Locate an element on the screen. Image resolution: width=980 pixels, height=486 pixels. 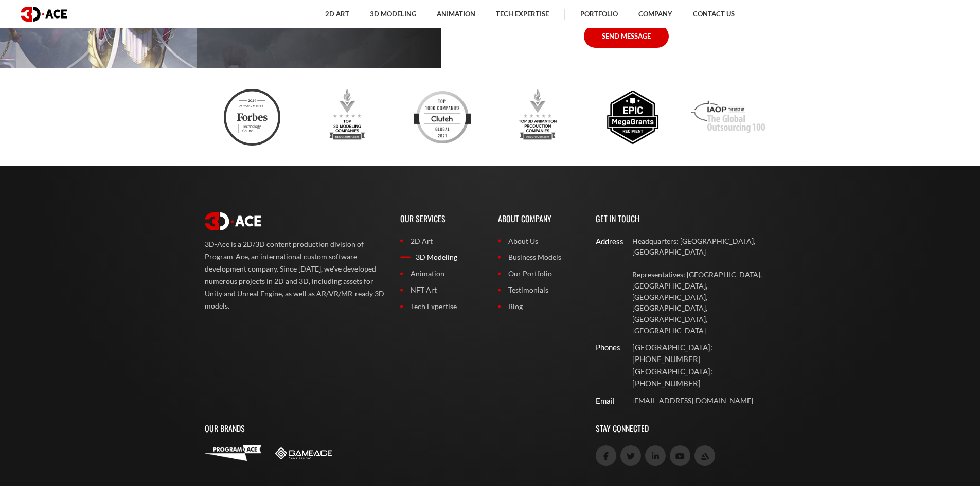
p: Get In Touch is located at coordinates (686, 219).